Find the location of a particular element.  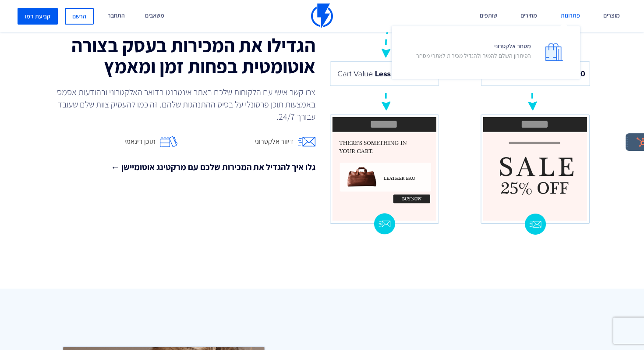

p: צרו קשר אישי עם הלקוחות שלכם באתר אינטרנט בדואר האלקטרוני ובהודעות אסמס באמצעות תוכן פרסונלי על ב... is located at coordinates (184, 104).